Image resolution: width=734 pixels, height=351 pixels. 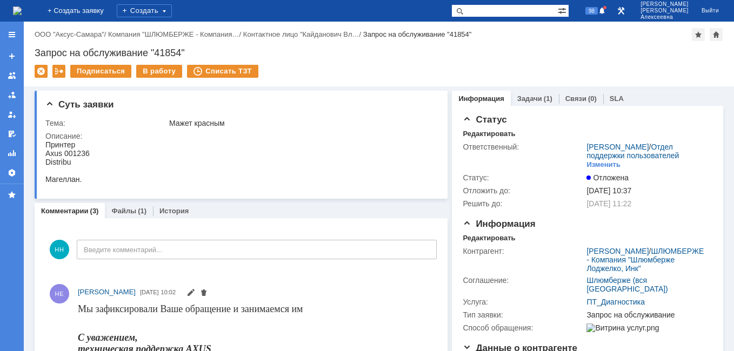 What do you see at coordinates (174, 211) in the screenshot?
I see `a: История` at bounding box center [174, 211].